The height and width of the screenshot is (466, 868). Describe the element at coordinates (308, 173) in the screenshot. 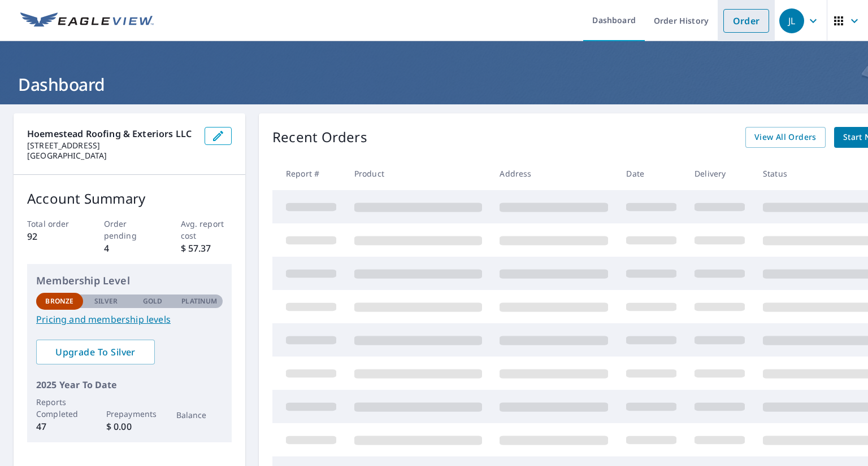

I see `th: Report #` at that location.